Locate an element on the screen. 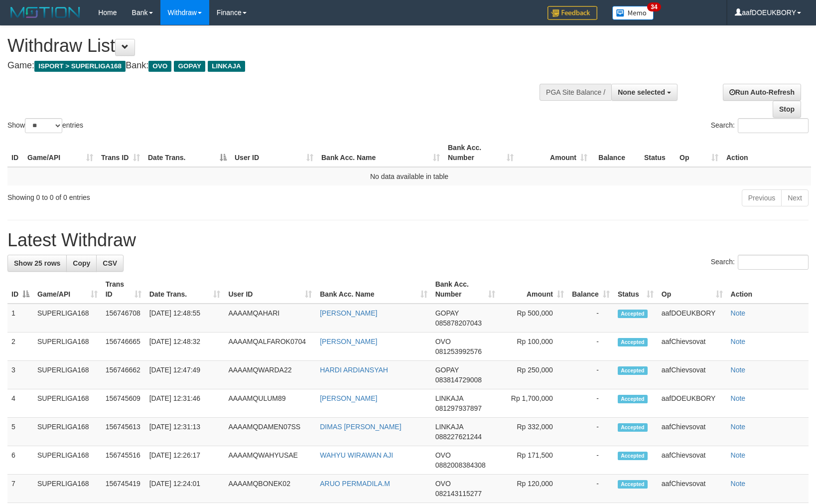 The height and width of the screenshot is (504, 816). a: CSV is located at coordinates (110, 263).